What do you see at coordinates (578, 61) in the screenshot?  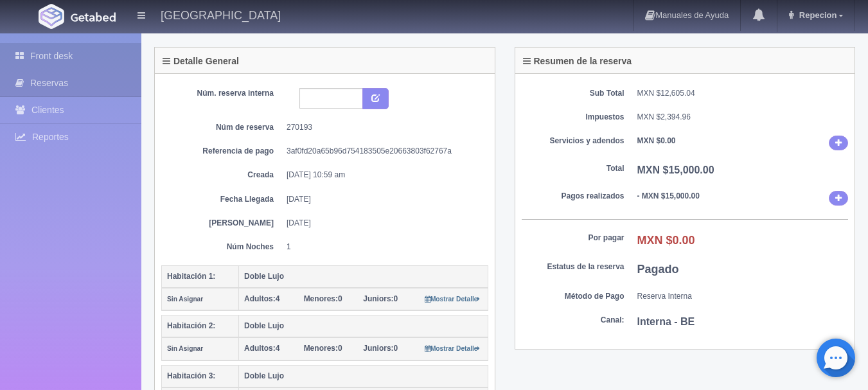 I see `h4: Resumen de la reserva` at bounding box center [578, 61].